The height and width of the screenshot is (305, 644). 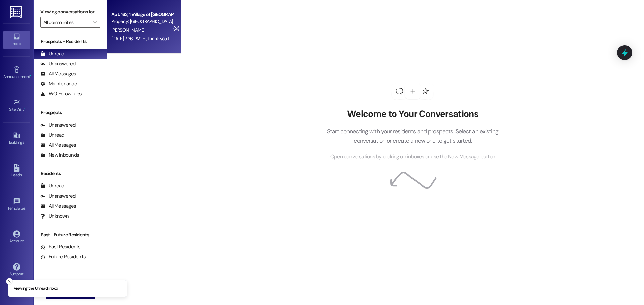 What do you see at coordinates (70, 41) in the screenshot?
I see `div: Prospects + Residents` at bounding box center [70, 41].